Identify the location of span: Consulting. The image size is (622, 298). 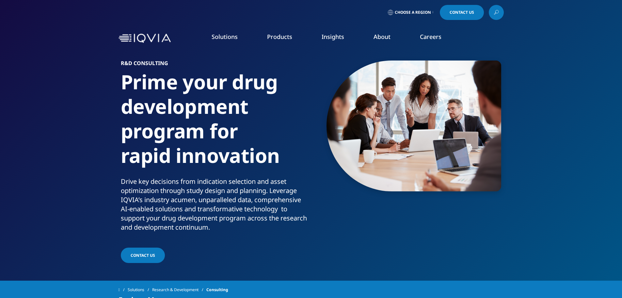
(217, 289).